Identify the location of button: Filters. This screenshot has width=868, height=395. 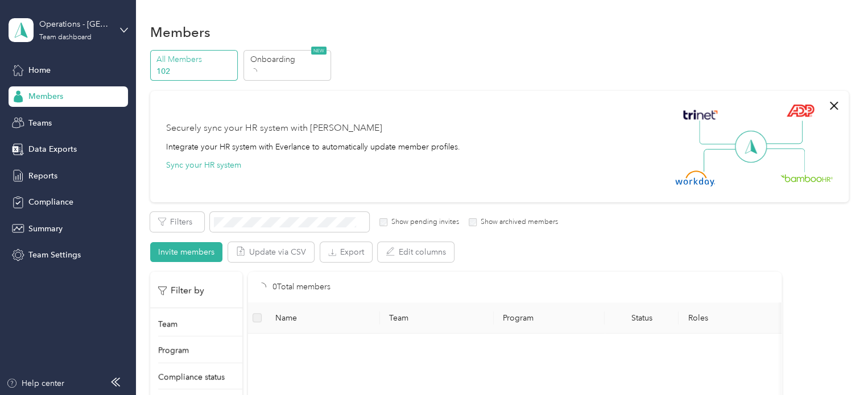
(177, 222).